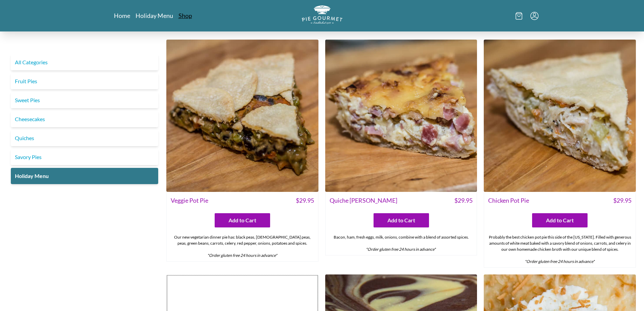 This screenshot has height=311, width=644. What do you see at coordinates (560, 116) in the screenshot?
I see `a: Chicken Pot Pie` at bounding box center [560, 116].